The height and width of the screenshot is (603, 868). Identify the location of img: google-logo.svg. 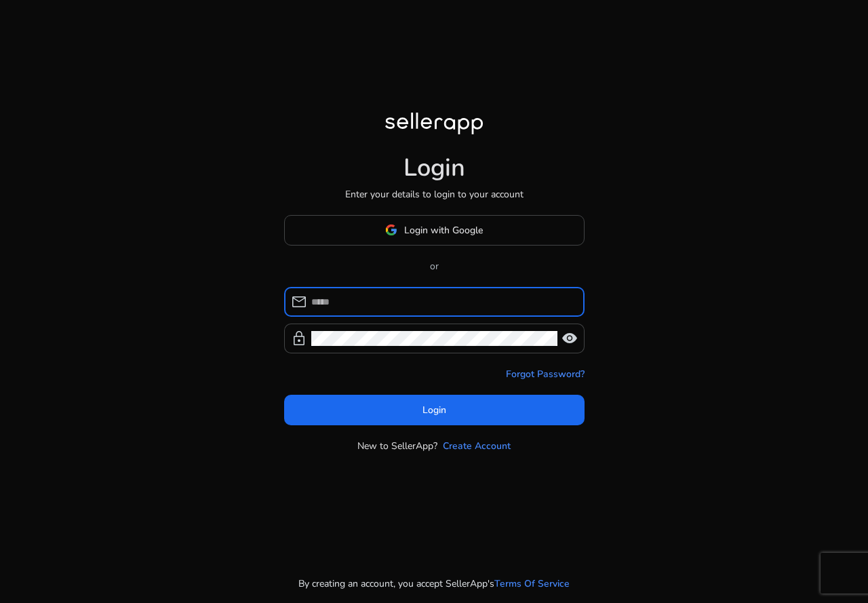
(391, 230).